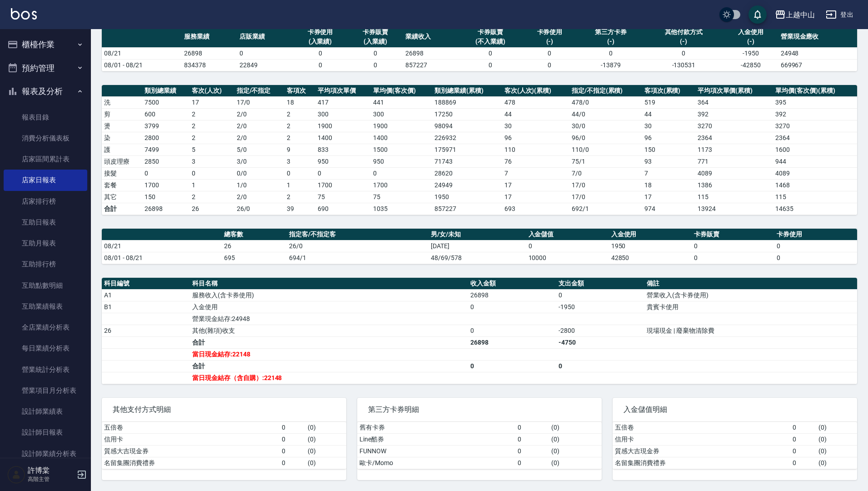 The height and width of the screenshot is (491, 868). Describe the element at coordinates (300, 209) in the screenshot. I see `td: 39` at that location.